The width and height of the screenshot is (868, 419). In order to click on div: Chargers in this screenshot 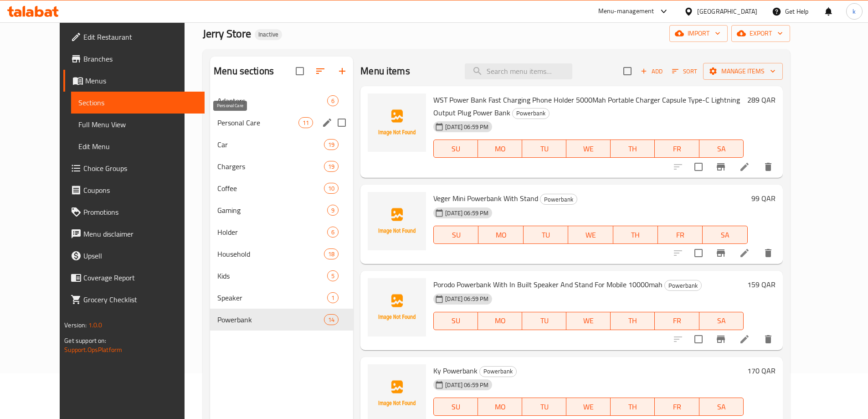, I will do `click(270, 167)`.